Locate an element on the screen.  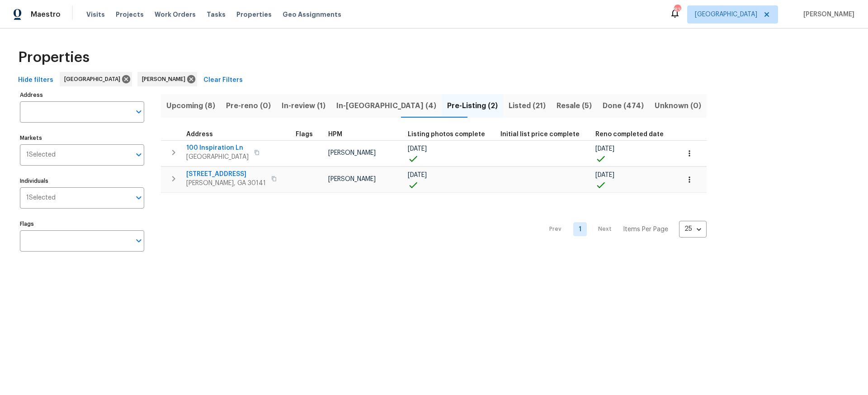
div: 83 is located at coordinates (677, 10).